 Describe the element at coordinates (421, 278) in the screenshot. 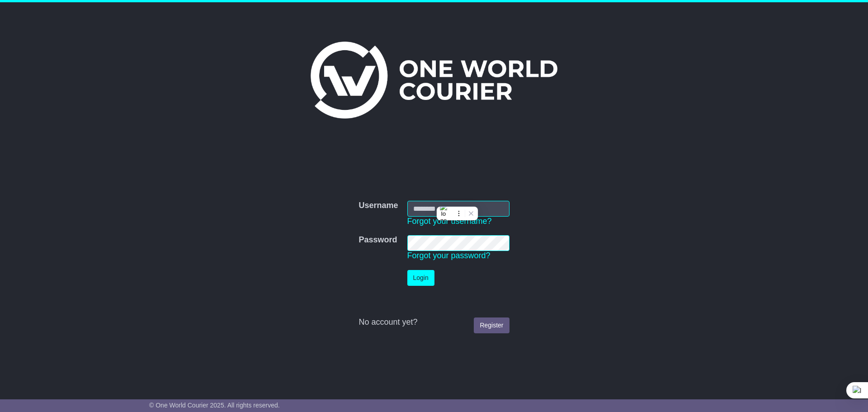

I see `button: Login` at that location.